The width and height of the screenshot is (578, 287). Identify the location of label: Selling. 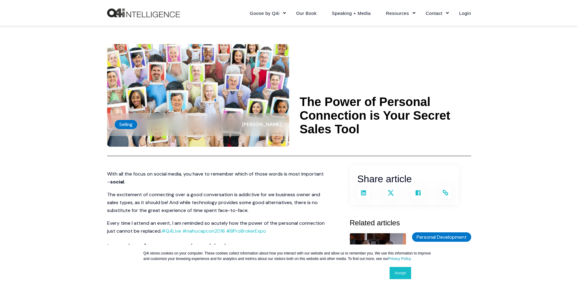
(126, 124).